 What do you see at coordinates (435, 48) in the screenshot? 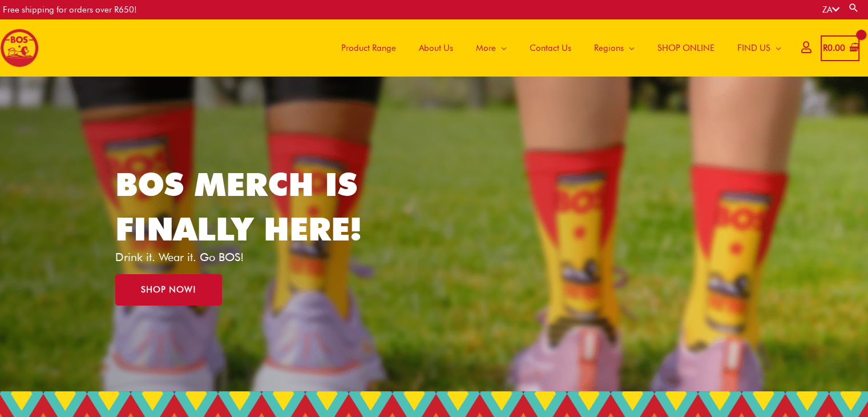
I see `a: About Us` at bounding box center [435, 48].